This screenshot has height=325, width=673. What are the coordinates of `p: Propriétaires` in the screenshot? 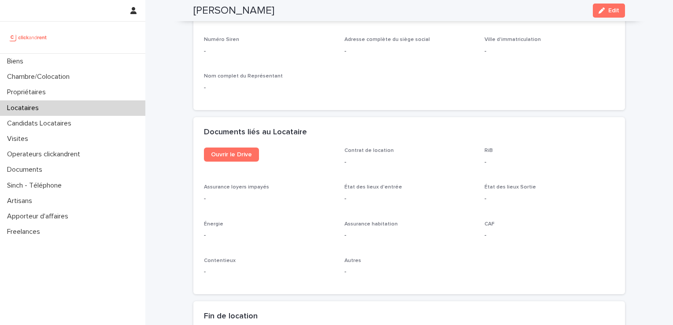 It's located at (28, 92).